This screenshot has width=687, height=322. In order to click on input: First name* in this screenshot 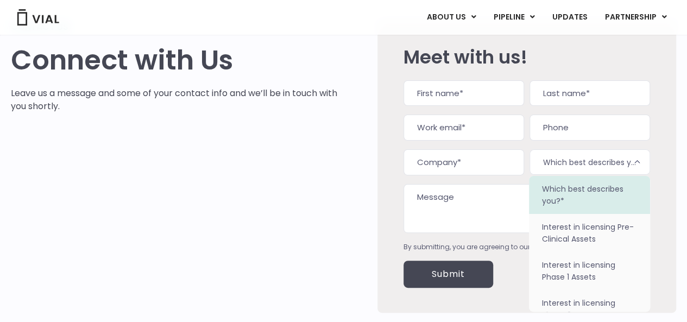, I will do `click(464, 93)`.